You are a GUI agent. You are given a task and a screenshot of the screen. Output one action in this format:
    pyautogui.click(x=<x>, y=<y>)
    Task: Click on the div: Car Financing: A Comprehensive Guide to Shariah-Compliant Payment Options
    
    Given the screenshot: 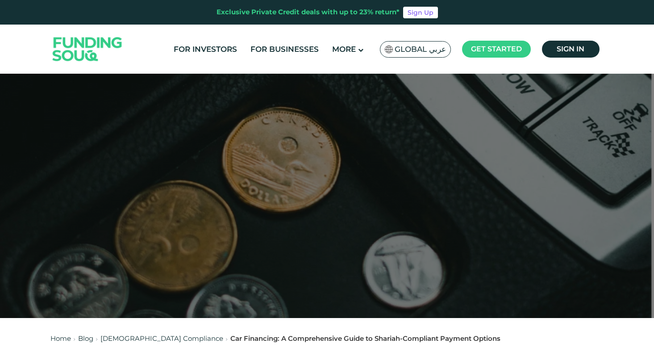 What is the action you would take?
    pyautogui.click(x=365, y=338)
    